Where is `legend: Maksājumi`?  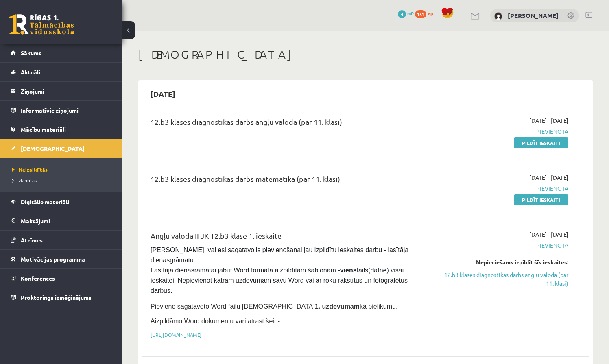
legend: Maksājumi is located at coordinates (66, 221).